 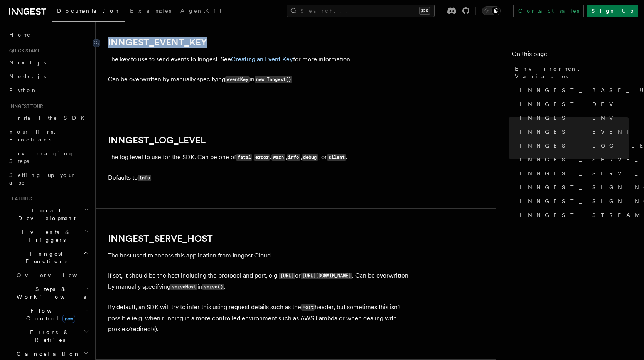 What do you see at coordinates (52, 336) in the screenshot?
I see `button: Errors & Retries` at bounding box center [52, 336].